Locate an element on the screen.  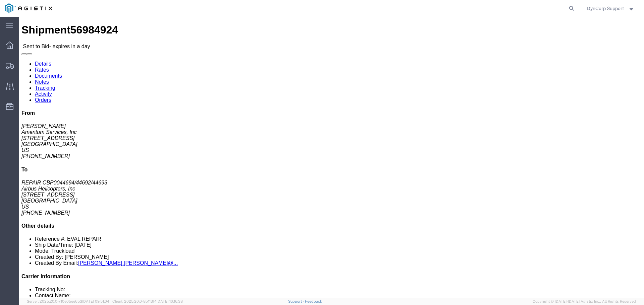
img: logo is located at coordinates (29, 8).